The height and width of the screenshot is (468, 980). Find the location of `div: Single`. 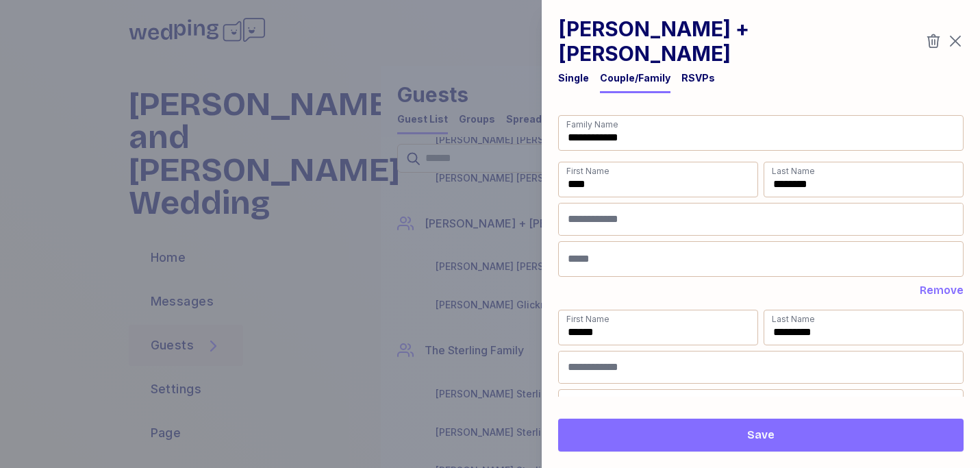

div: Single is located at coordinates (573, 78).